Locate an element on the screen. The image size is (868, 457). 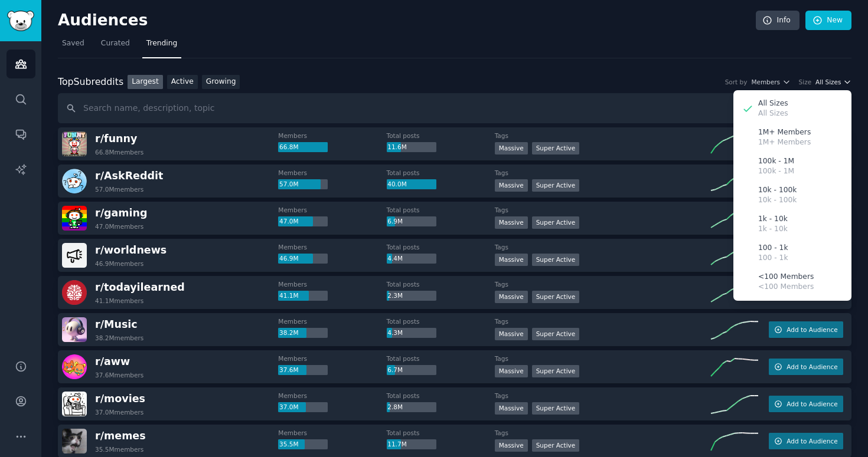
span: r/ AskReddit is located at coordinates (129, 176).